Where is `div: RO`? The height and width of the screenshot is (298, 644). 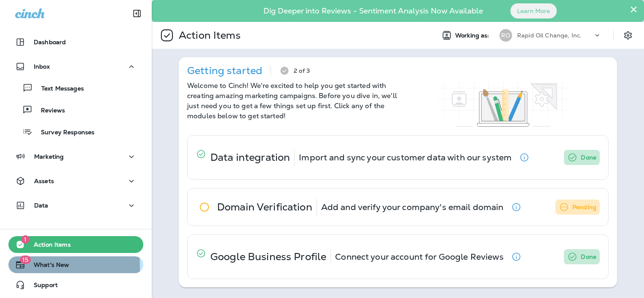
div: RO is located at coordinates (506, 36).